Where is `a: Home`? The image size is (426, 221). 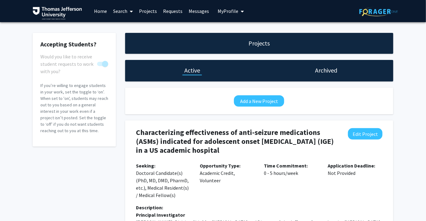
a: Home is located at coordinates (101, 11).